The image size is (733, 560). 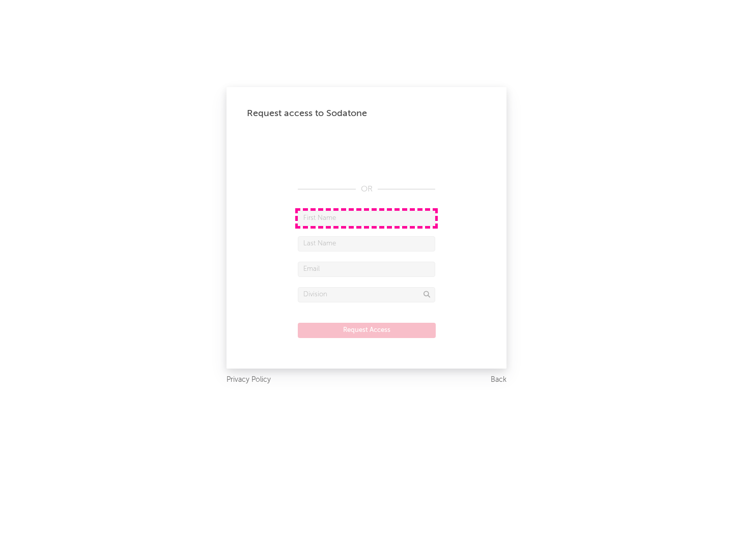 What do you see at coordinates (366, 294) in the screenshot?
I see `input: Division` at bounding box center [366, 294].